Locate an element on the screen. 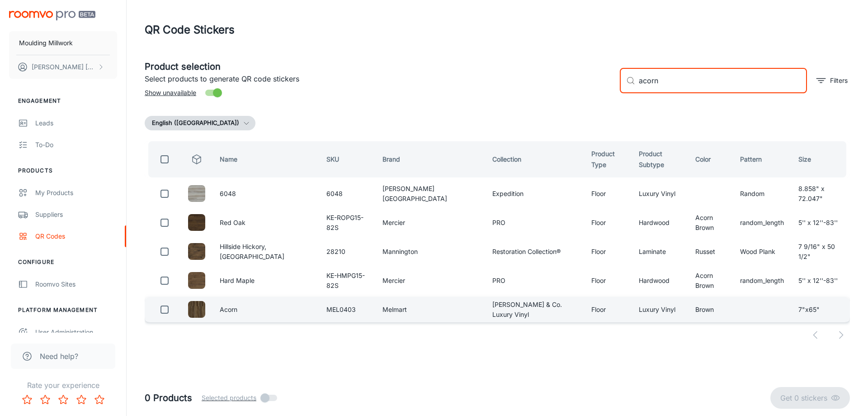 This screenshot has width=868, height=416. button: filter is located at coordinates (832, 81).